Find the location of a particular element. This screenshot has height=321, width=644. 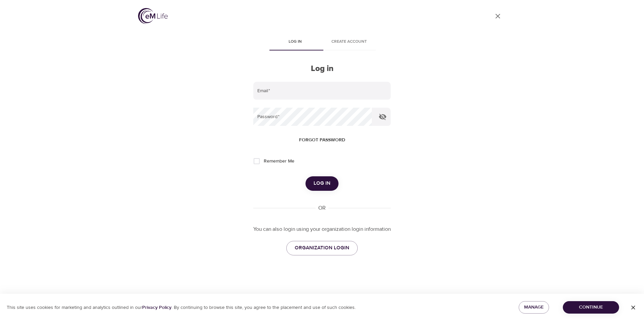

a: ORGANIZATION LOGIN is located at coordinates (322, 248).